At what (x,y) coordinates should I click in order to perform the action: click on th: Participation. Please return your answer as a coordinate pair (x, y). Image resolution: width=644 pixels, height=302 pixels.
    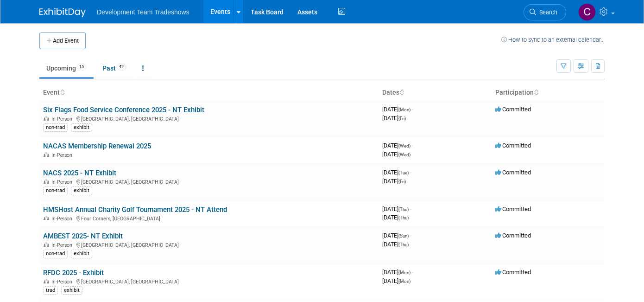
    Looking at the image, I should click on (548, 93).